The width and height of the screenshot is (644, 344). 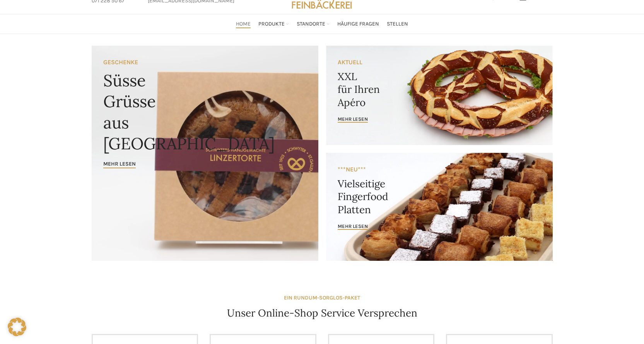 I want to click on a: Häufige Fragen, so click(x=358, y=24).